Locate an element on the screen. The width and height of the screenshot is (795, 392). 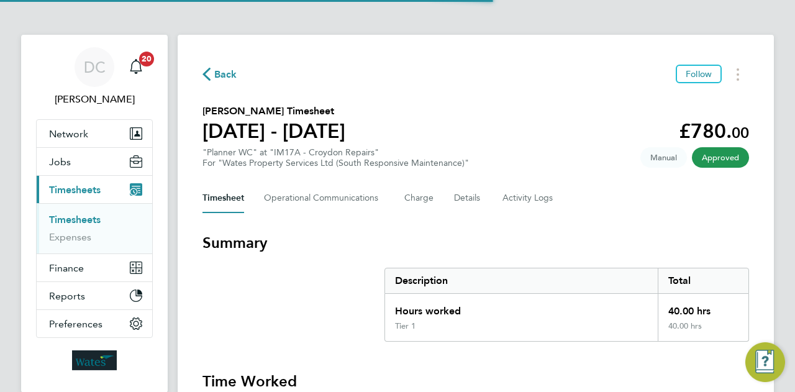
button: Engage Resource Center is located at coordinates (766, 362).